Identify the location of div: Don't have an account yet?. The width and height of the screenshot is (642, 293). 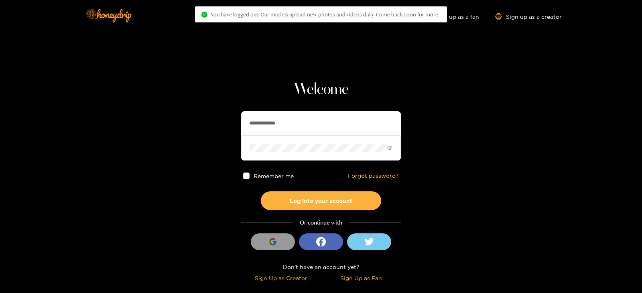
(321, 267).